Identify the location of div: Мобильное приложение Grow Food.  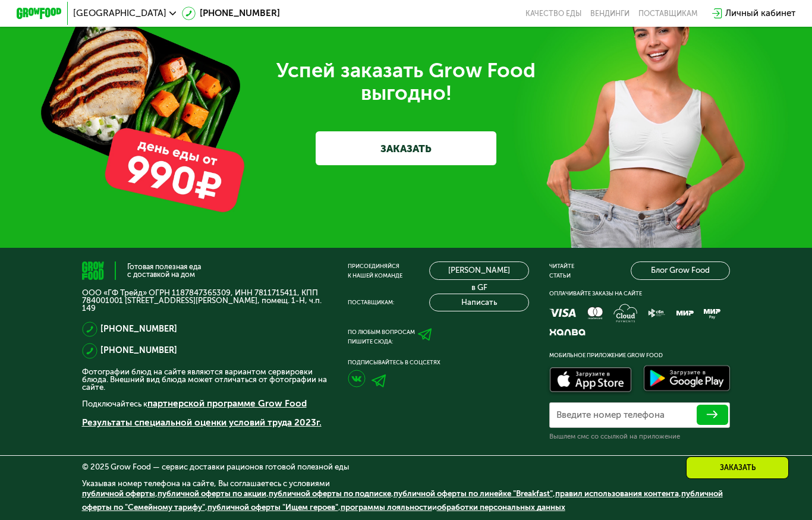
(640, 355).